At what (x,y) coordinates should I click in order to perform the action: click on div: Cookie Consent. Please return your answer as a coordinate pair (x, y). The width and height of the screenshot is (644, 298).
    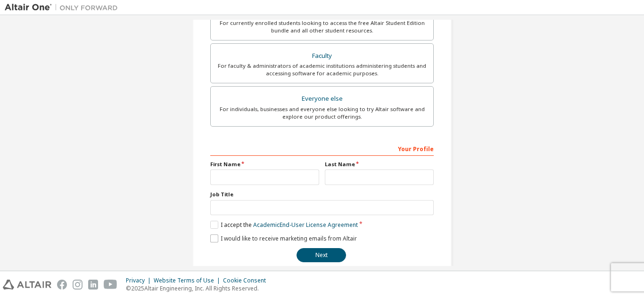
    Looking at the image, I should click on (247, 281).